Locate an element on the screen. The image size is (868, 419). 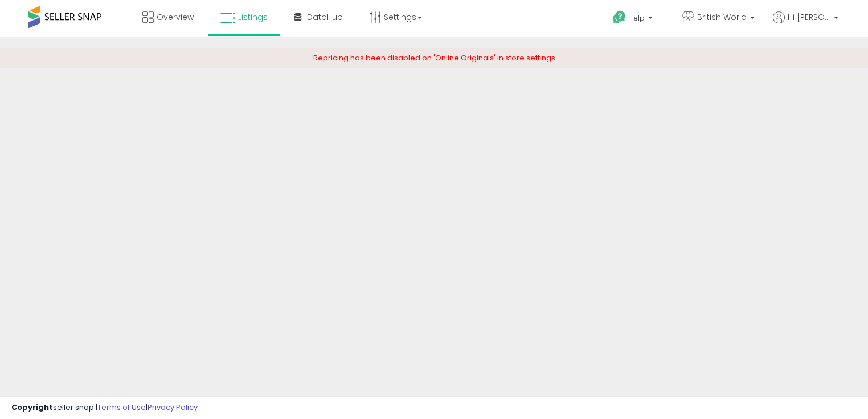
a: Privacy Policy is located at coordinates (172, 407).